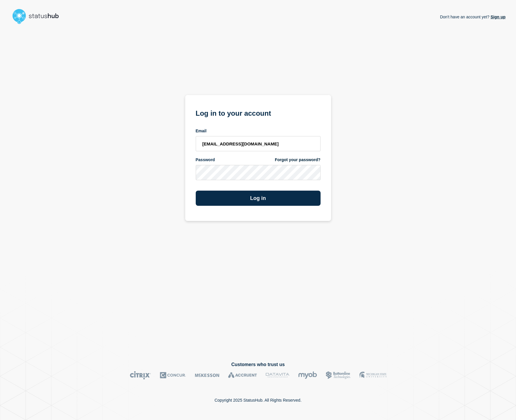 Image resolution: width=516 pixels, height=420 pixels. What do you see at coordinates (258, 365) in the screenshot?
I see `h2: Customers who trust us` at bounding box center [258, 365].